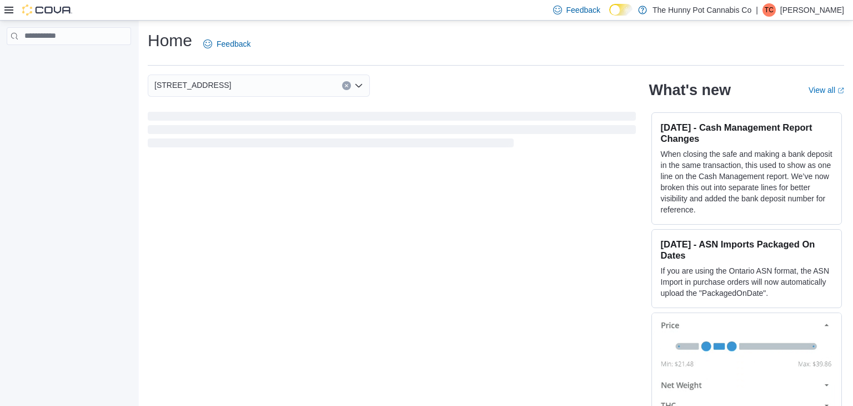  I want to click on input: Dark Mode, so click(621, 9).